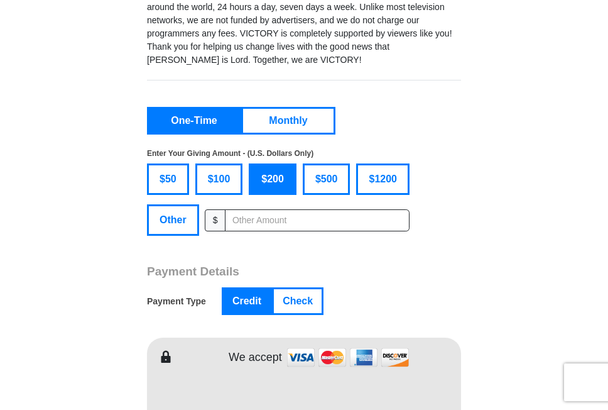 This screenshot has height=410, width=608. Describe the element at coordinates (273, 179) in the screenshot. I see `span: $200` at that location.